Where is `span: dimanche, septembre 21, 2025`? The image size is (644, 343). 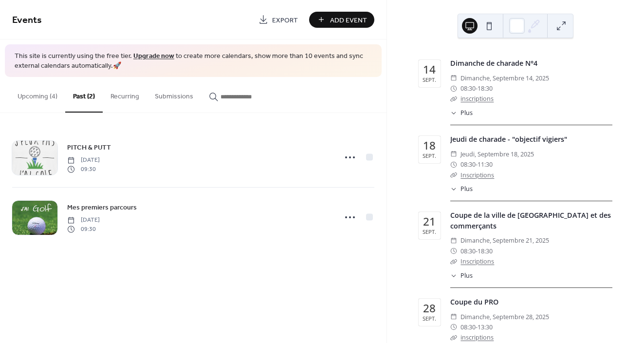 span: dimanche, septembre 21, 2025 is located at coordinates (505, 240).